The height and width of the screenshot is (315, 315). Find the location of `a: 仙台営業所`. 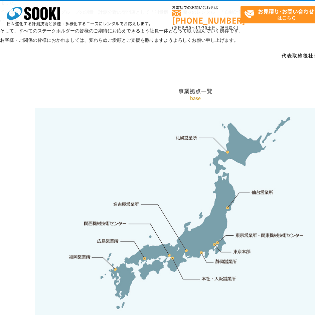

a: 仙台営業所 is located at coordinates (262, 192).